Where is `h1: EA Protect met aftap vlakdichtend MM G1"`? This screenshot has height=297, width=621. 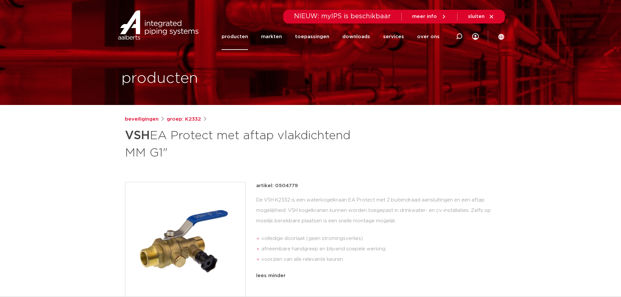 h1: EA Protect met aftap vlakdichtend MM G1" is located at coordinates (247, 144).